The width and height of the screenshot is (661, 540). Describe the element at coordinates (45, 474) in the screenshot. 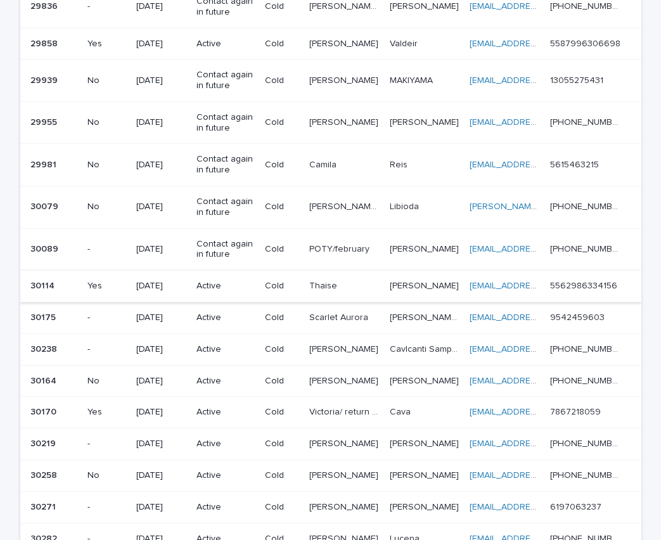

I see `p: 30258` at that location.